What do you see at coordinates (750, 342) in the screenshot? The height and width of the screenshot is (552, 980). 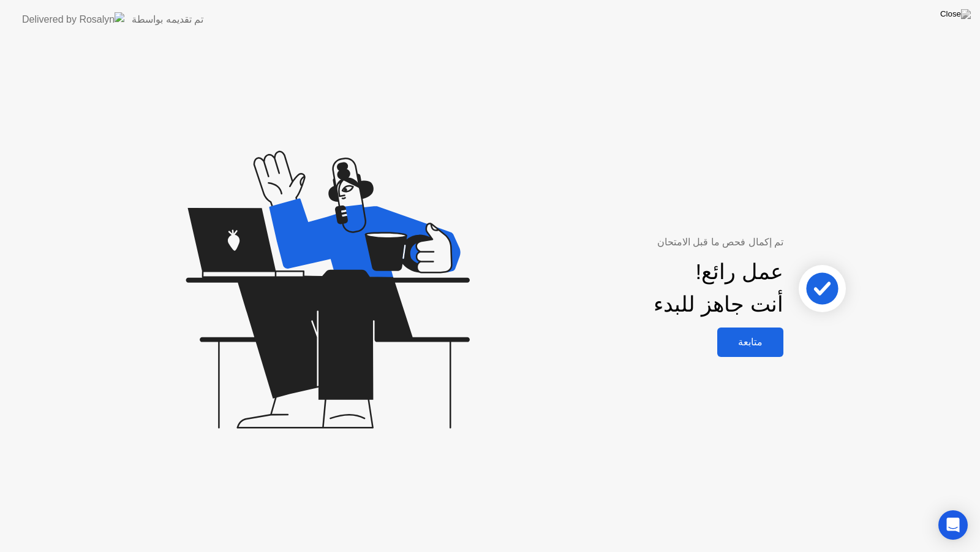 I see `button: متابعة` at bounding box center [750, 342].